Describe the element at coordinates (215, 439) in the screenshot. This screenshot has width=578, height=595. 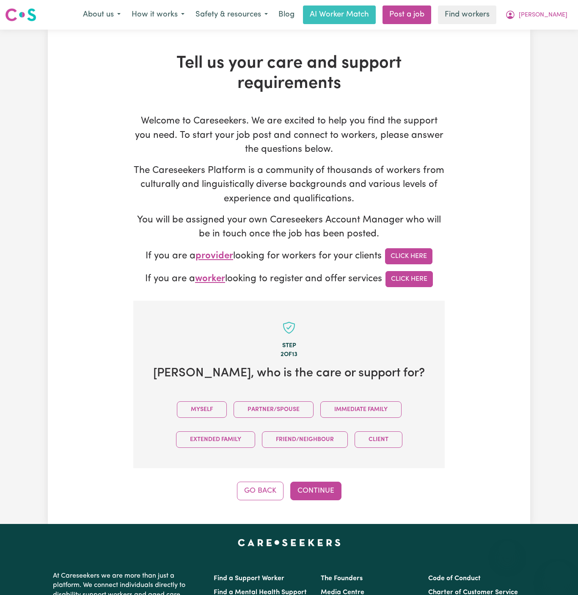
I see `button: Extended Family` at that location.